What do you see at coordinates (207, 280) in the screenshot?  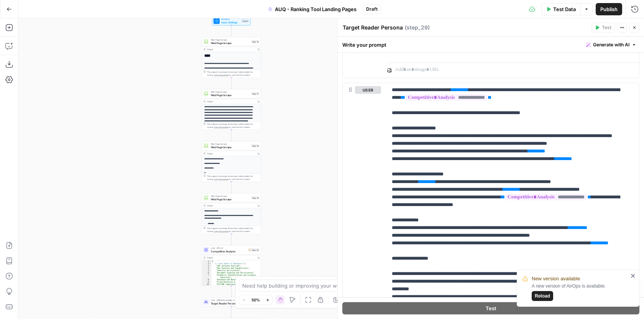 I see `div: 8` at bounding box center [207, 280].